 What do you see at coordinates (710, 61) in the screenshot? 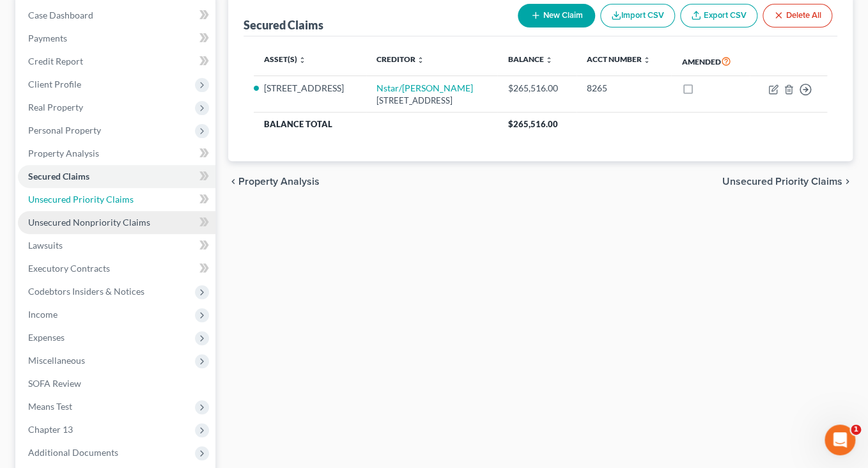
I see `th: Amended` at bounding box center [710, 61].